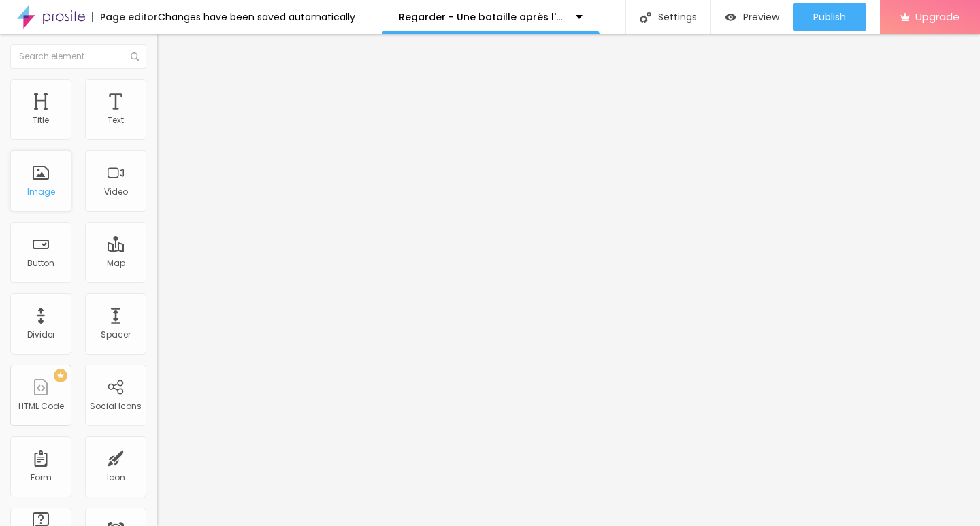  I want to click on span: Publish, so click(830, 17).